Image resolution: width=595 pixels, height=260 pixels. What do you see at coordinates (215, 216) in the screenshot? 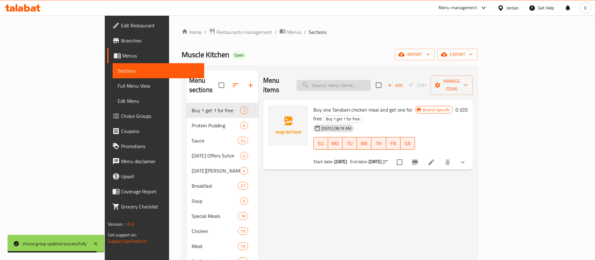
I see `span: Special Meals` at bounding box center [215, 216].